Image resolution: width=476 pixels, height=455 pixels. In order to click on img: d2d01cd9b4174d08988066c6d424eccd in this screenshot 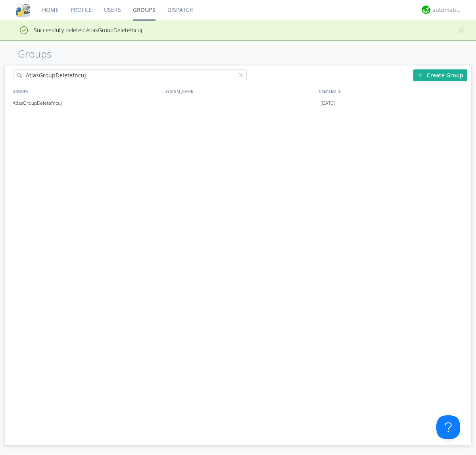, I will do `click(426, 10)`.